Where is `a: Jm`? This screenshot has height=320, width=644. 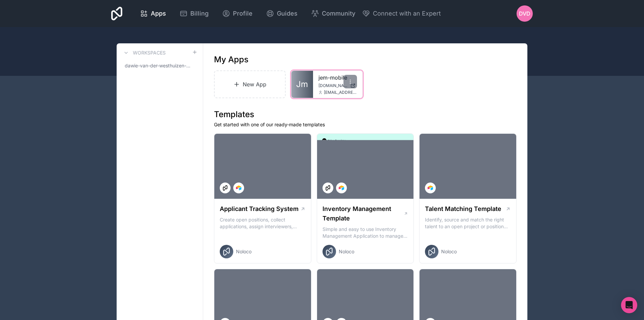 a: Jm is located at coordinates (302, 84).